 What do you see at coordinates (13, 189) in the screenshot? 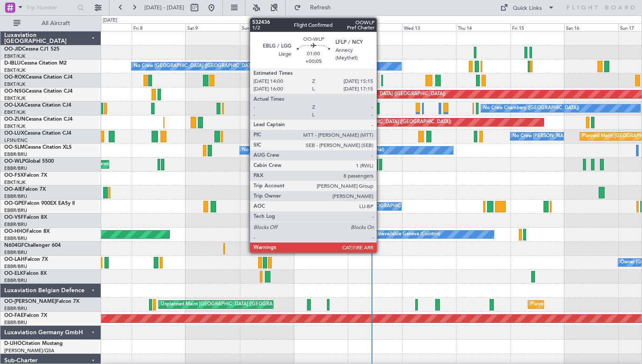
I see `span: OO-AIE` at bounding box center [13, 189].